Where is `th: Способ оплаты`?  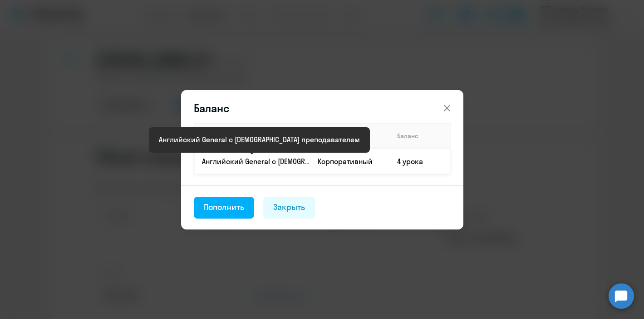
th: Способ оплаты is located at coordinates (350, 136).